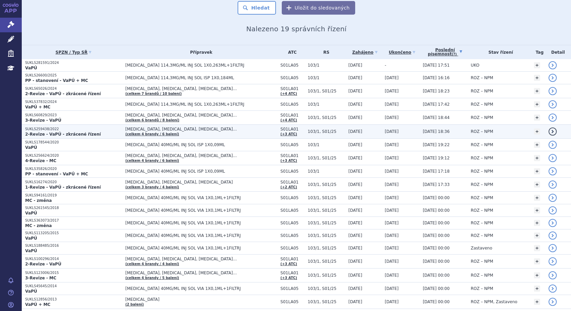  What do you see at coordinates (41, 161) in the screenshot?
I see `strong: 4-Revize - MC` at bounding box center [41, 161].